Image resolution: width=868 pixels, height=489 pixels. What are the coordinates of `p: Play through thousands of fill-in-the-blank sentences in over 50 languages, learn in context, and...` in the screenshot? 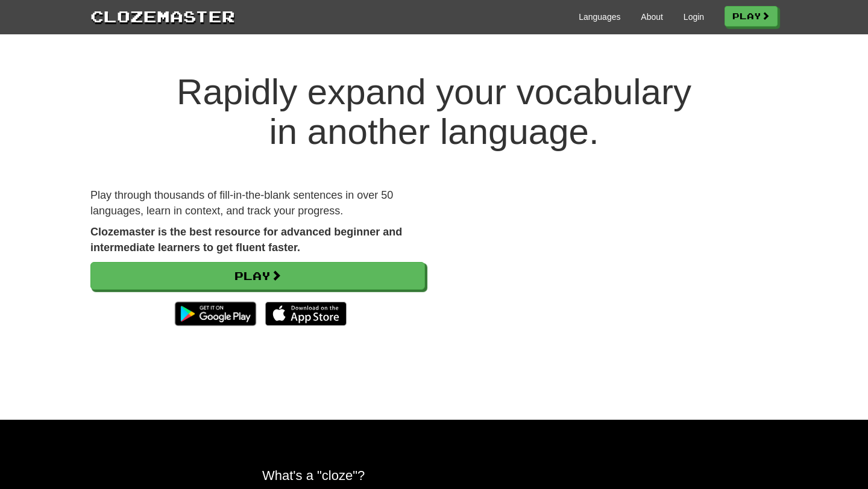 It's located at (257, 203).